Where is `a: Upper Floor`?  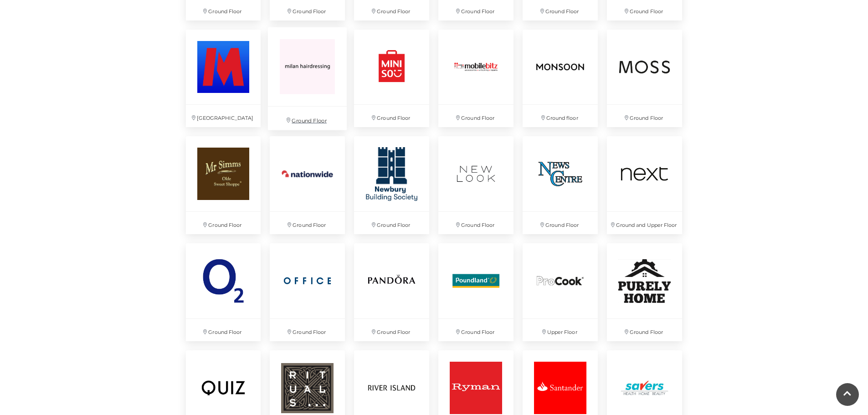 a: Upper Floor is located at coordinates (560, 292).